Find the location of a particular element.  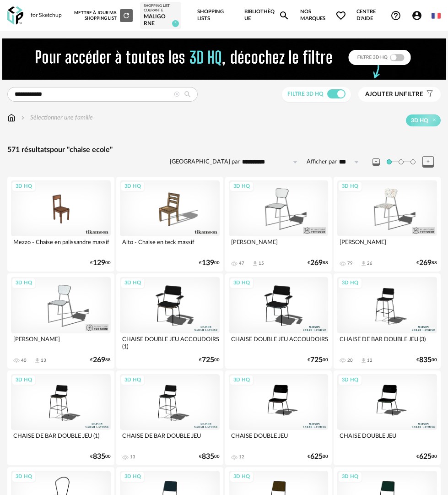

a: 3D HQ CHAISE DE BAR DOUBLE JEU (1) €83500 is located at coordinates (61, 417).